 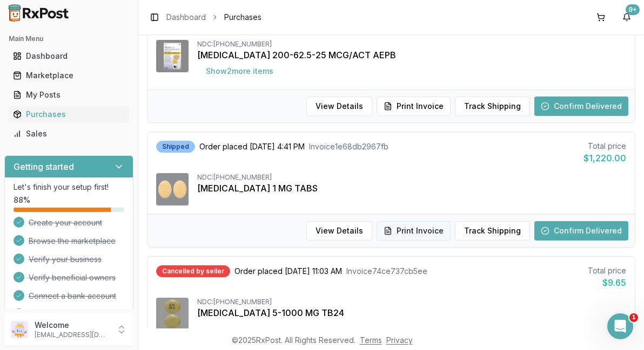 I want to click on a: Privacy, so click(x=399, y=340).